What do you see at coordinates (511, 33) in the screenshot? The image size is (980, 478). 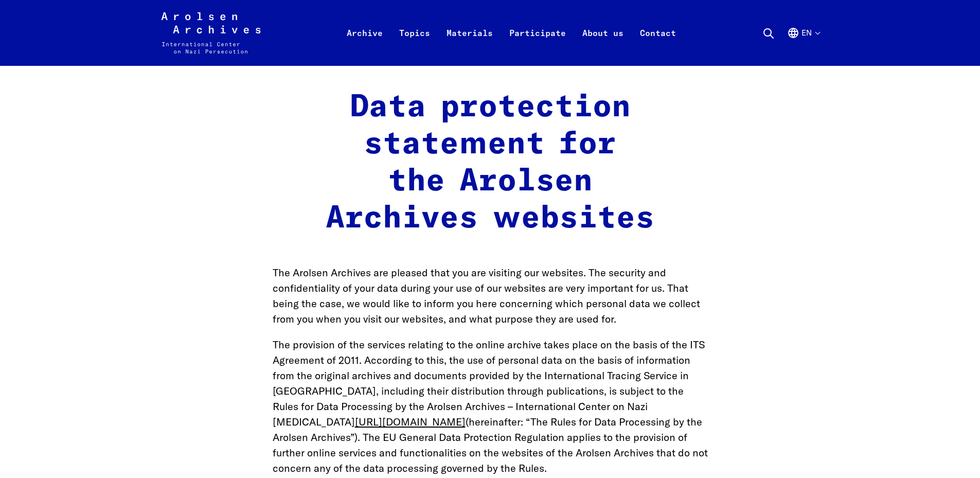 I see `nav: Primary` at bounding box center [511, 33].